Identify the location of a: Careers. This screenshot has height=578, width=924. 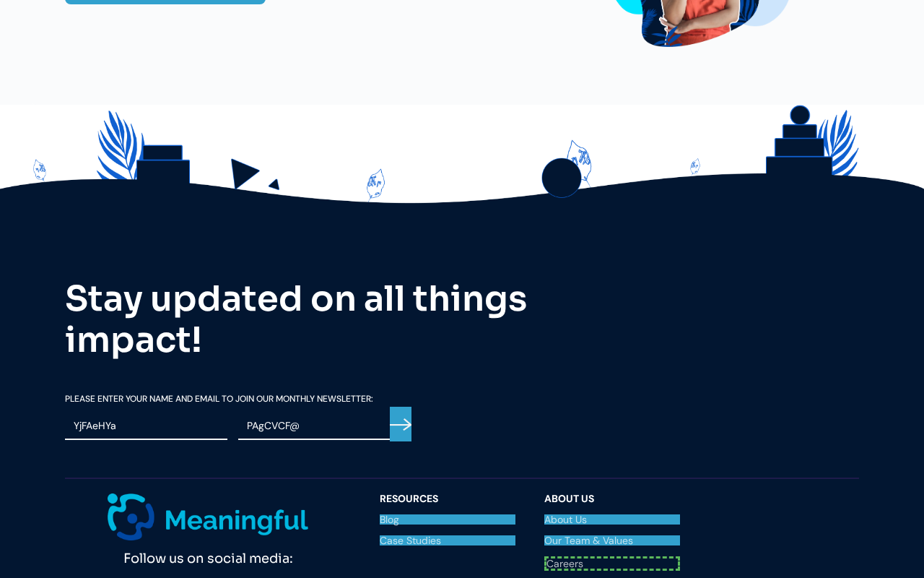
(612, 564).